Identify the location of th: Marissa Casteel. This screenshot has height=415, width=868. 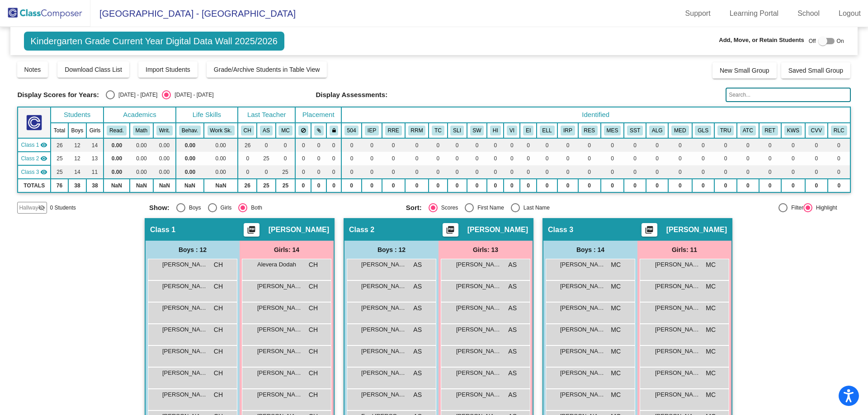
(286, 130).